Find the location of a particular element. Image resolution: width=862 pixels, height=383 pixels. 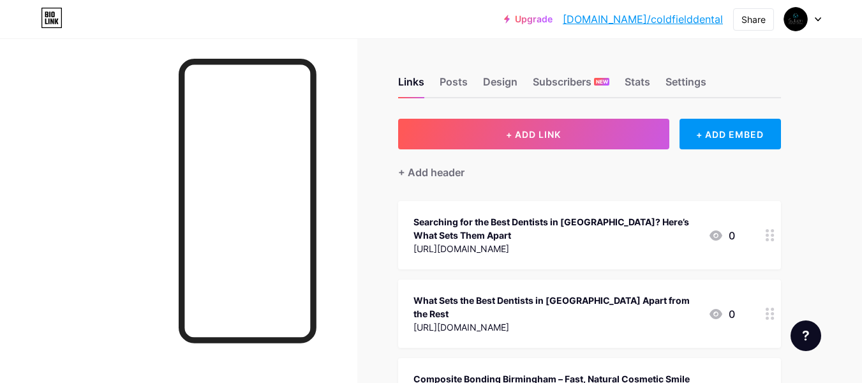

span: NEW is located at coordinates (602, 82).